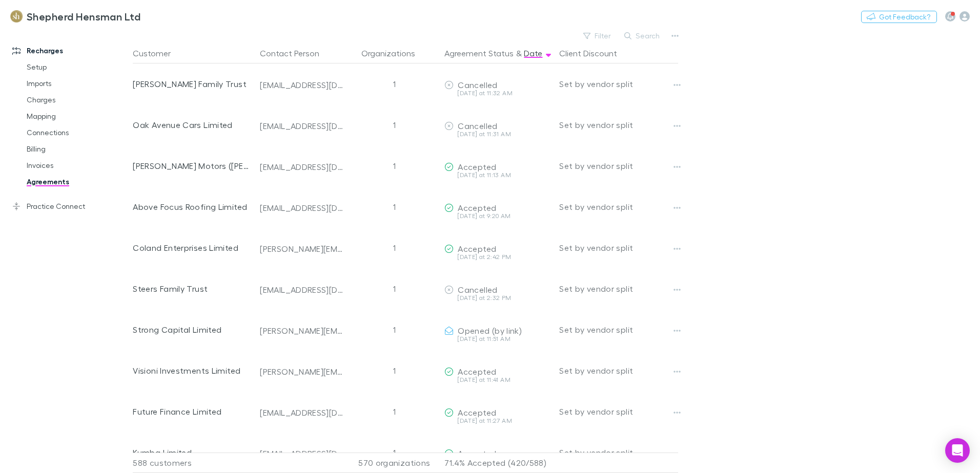 Image resolution: width=980 pixels, height=473 pixels. What do you see at coordinates (479, 53) in the screenshot?
I see `button: Agreement Status` at bounding box center [479, 53].